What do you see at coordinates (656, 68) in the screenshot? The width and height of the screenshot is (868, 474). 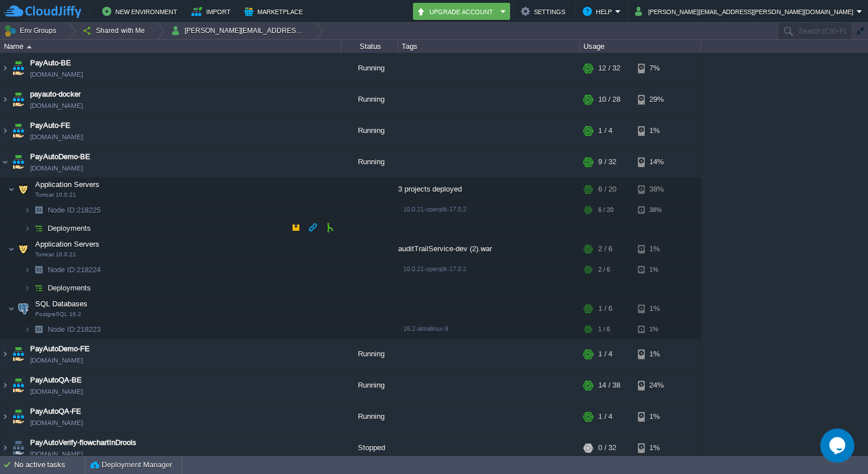 I see `div: 7%` at bounding box center [656, 68].